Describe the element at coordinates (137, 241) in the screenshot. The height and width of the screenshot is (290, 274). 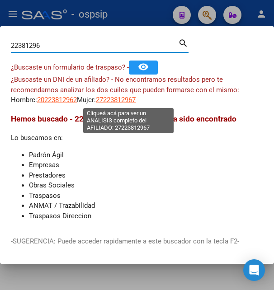
I see `p: -SUGERENCIA: Puede acceder rapidamente a este buscador con la tecla F2-` at that location.